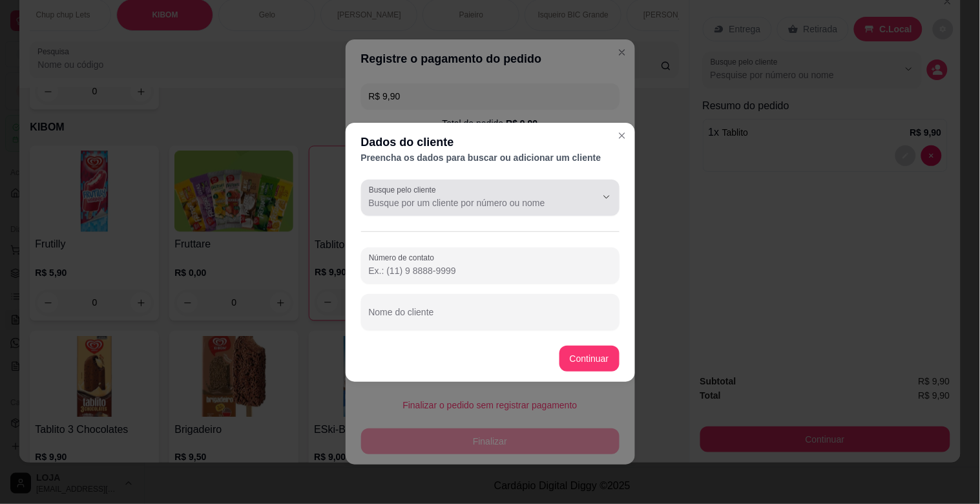 This screenshot has height=504, width=980. Describe the element at coordinates (490, 271) in the screenshot. I see `input: Número de contato` at that location.